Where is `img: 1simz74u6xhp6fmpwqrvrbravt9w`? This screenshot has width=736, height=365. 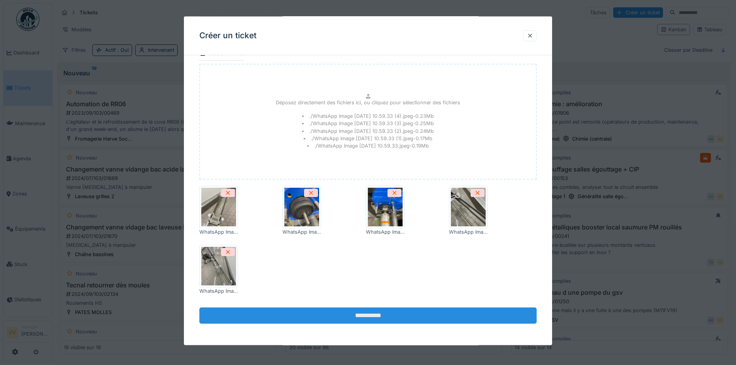 img: 1simz74u6xhp6fmpwqrvrbravt9w is located at coordinates (385, 207).